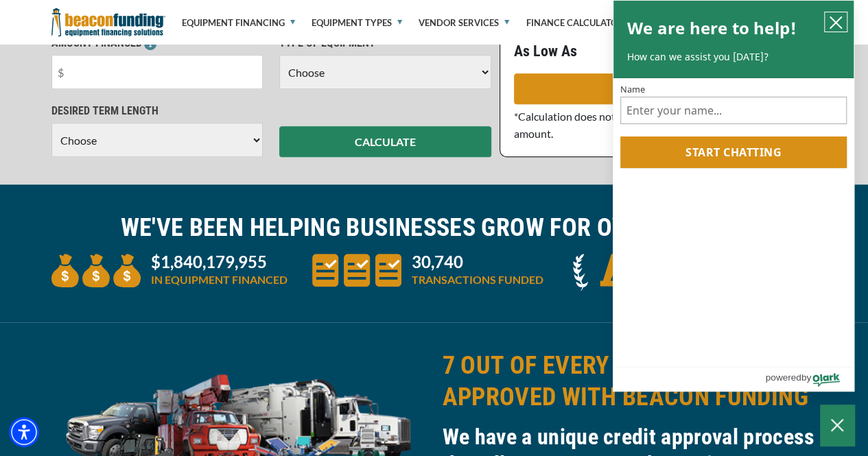  I want to click on p: 30,740, so click(477, 262).